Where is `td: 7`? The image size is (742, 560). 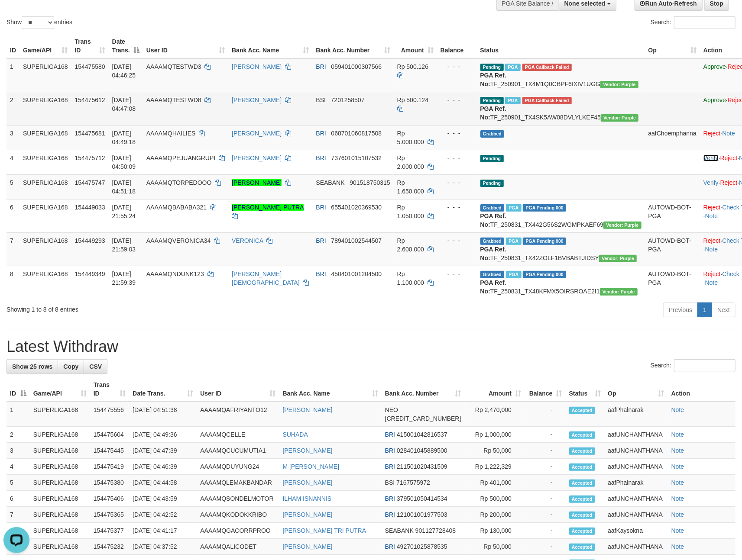 td: 7 is located at coordinates (18, 515).